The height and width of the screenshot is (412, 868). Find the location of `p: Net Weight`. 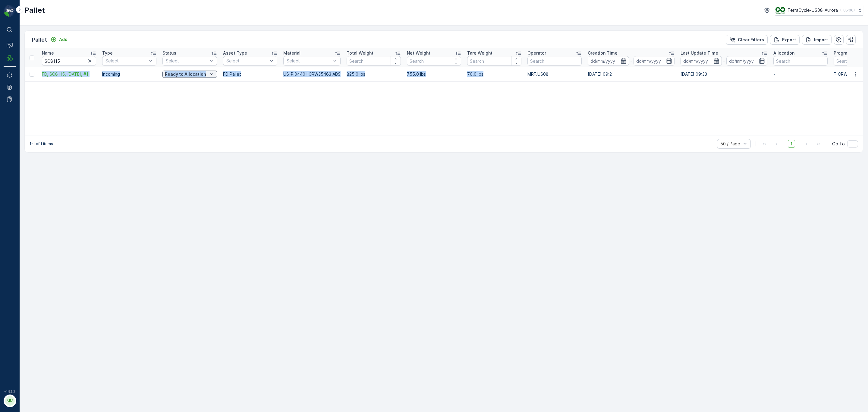

p: Net Weight is located at coordinates (419, 53).